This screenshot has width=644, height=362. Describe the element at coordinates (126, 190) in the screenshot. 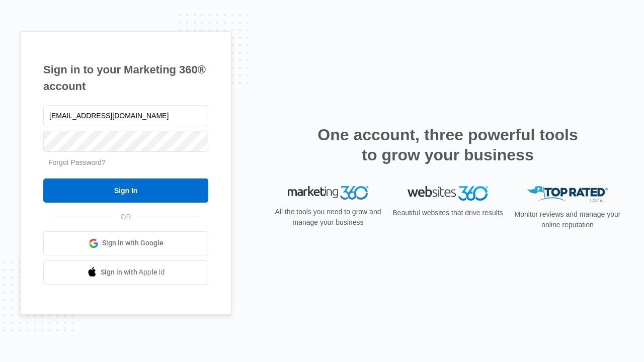

I see `input: Sign In` at that location.